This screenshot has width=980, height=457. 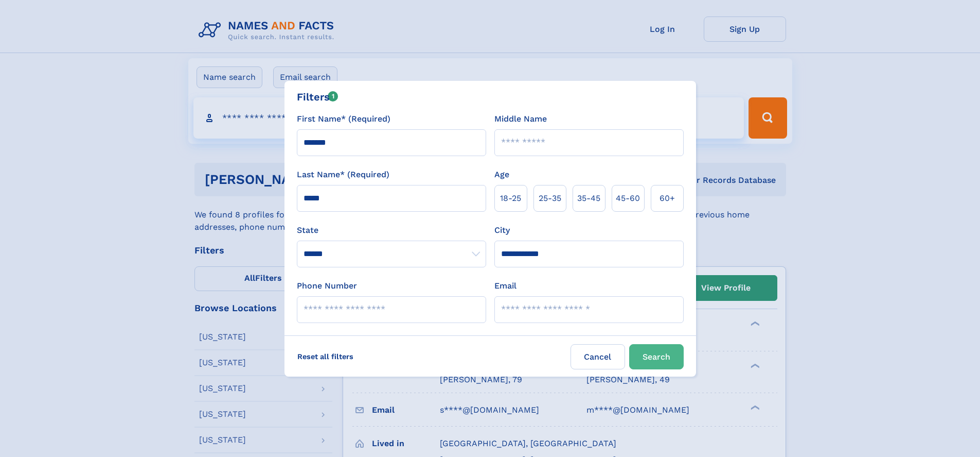 What do you see at coordinates (325, 357) in the screenshot?
I see `label: Reset all filters` at bounding box center [325, 357].